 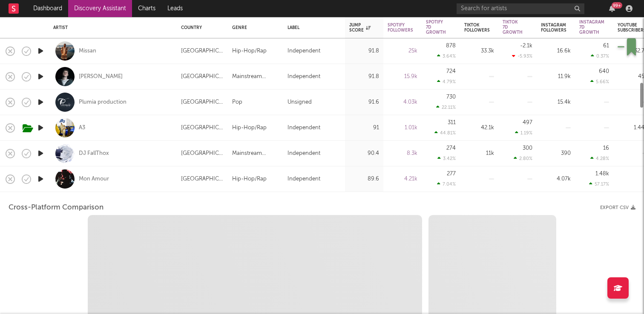 I want to click on div: 390, so click(x=556, y=154).